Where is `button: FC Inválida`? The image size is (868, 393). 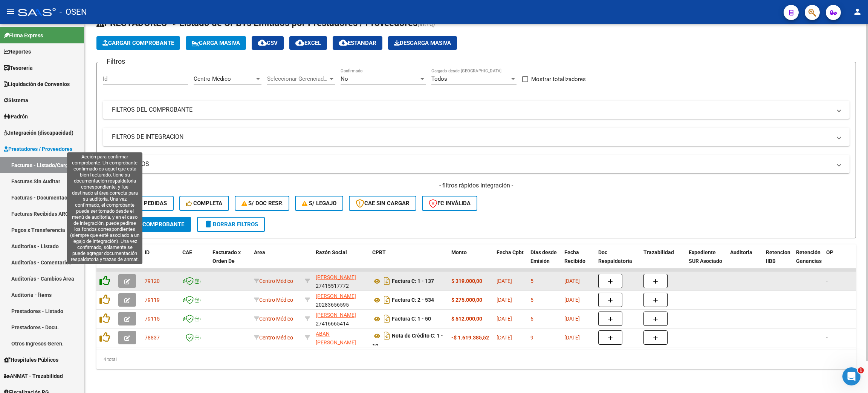 button: FC Inválida is located at coordinates (449, 203).